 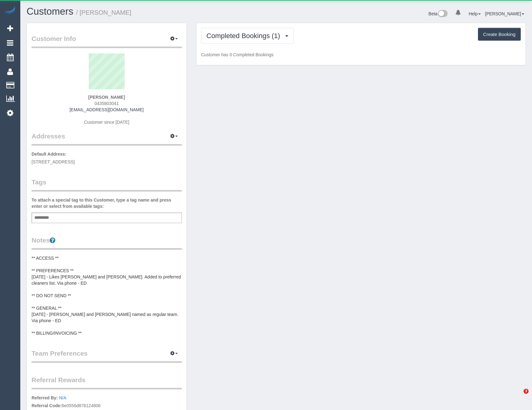 What do you see at coordinates (10, 11) in the screenshot?
I see `a: Automaid Logo` at bounding box center [10, 11].